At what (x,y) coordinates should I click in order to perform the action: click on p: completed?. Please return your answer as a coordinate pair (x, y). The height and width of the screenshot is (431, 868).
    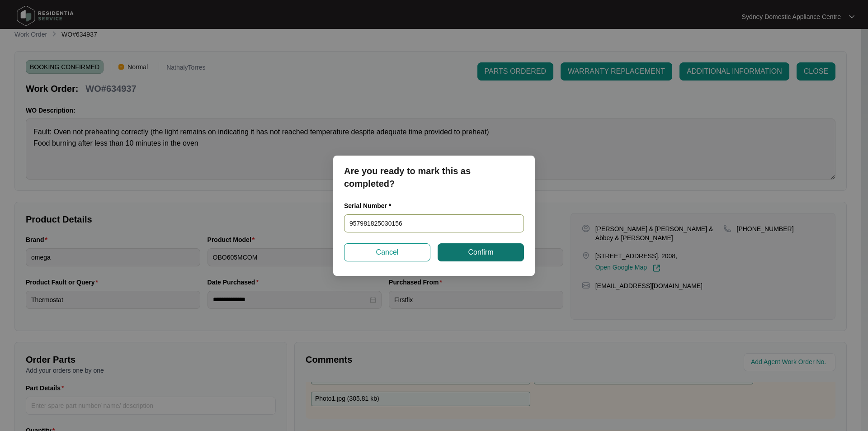
    Looking at the image, I should click on (434, 183).